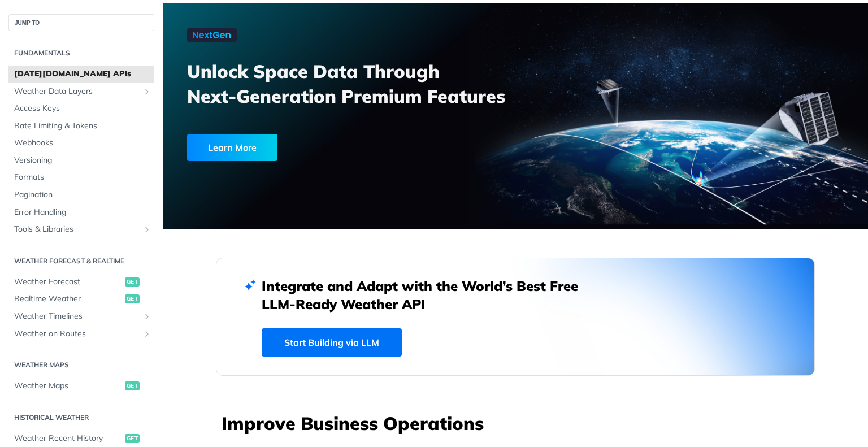  Describe the element at coordinates (357, 84) in the screenshot. I see `h3: Unlock Space Data Through Next-Generation Premium Features` at that location.